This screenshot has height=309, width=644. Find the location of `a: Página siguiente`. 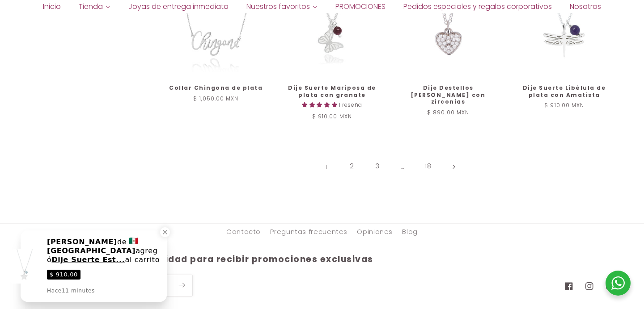

a: Página siguiente is located at coordinates (453, 166).